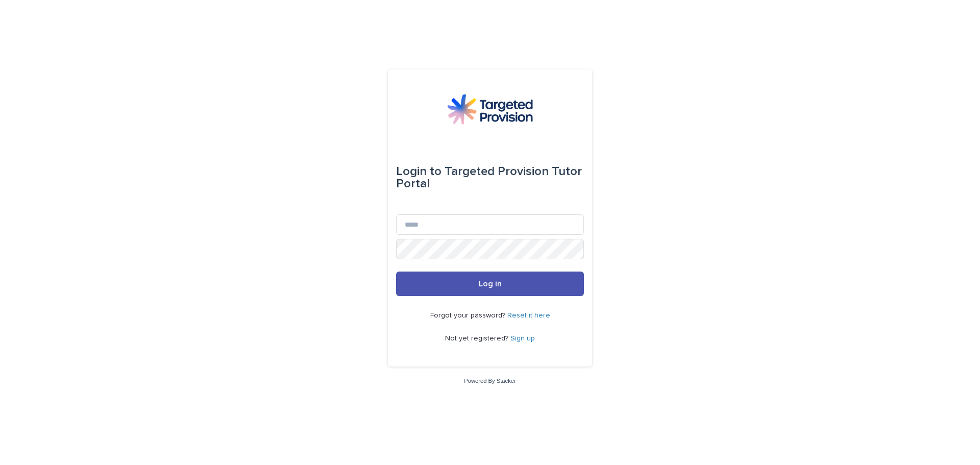  Describe the element at coordinates (418, 171) in the screenshot. I see `span: Login to` at that location.